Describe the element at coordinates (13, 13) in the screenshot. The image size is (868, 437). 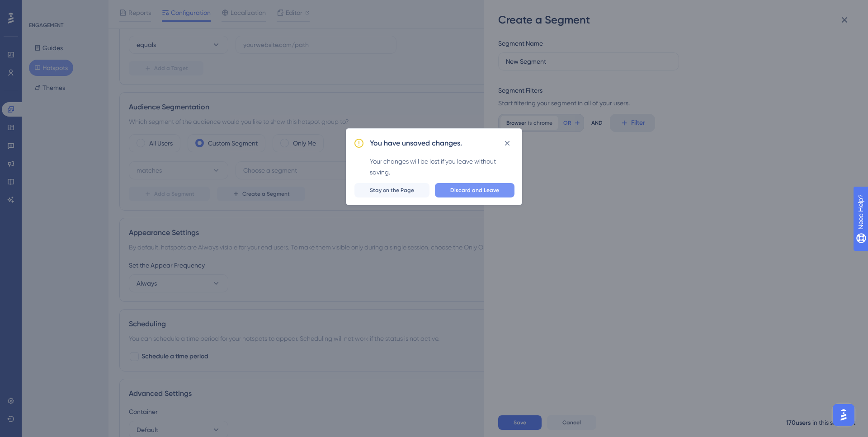
I see `img: launcher-image-alternative-text` at that location.